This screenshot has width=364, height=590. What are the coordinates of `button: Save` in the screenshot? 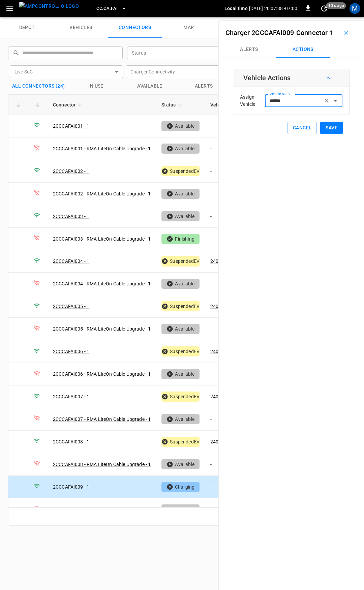 It's located at (331, 128).